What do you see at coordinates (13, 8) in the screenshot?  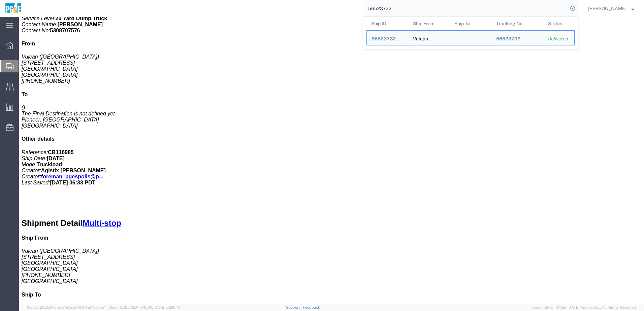 I see `img: logo` at bounding box center [13, 8].